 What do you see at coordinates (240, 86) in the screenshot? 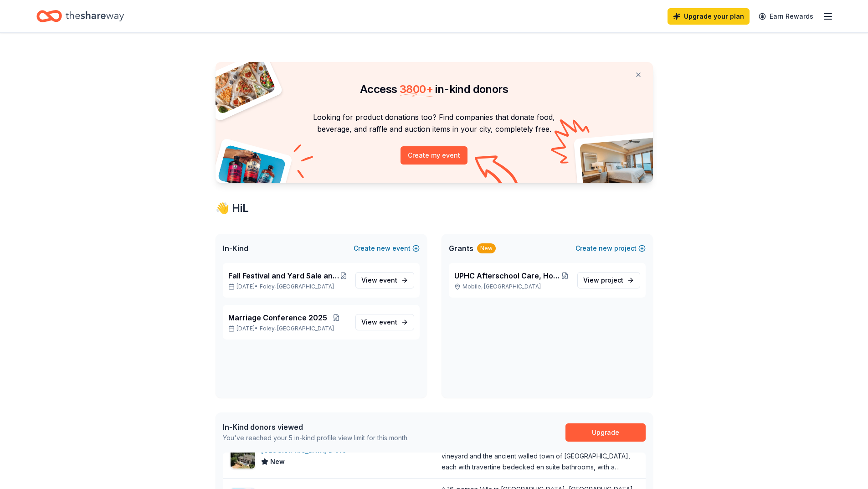
I see `img: Pizza` at bounding box center [240, 86].